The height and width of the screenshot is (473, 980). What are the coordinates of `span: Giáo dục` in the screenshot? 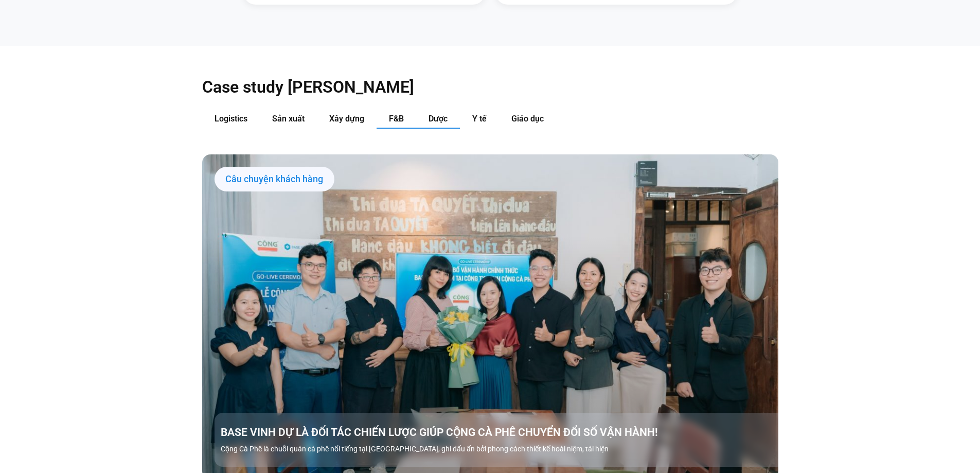 It's located at (528, 118).